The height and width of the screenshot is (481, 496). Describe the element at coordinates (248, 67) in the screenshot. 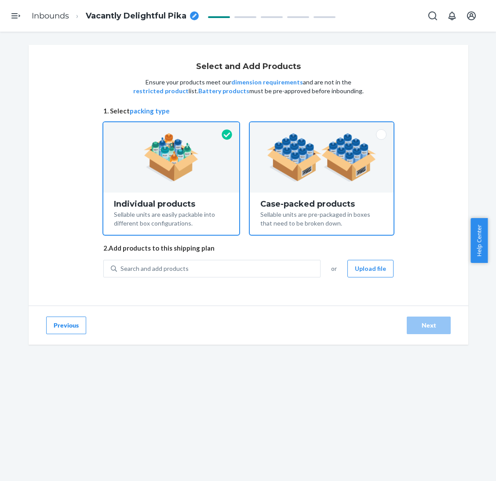

I see `h1: Select and Add Products` at that location.